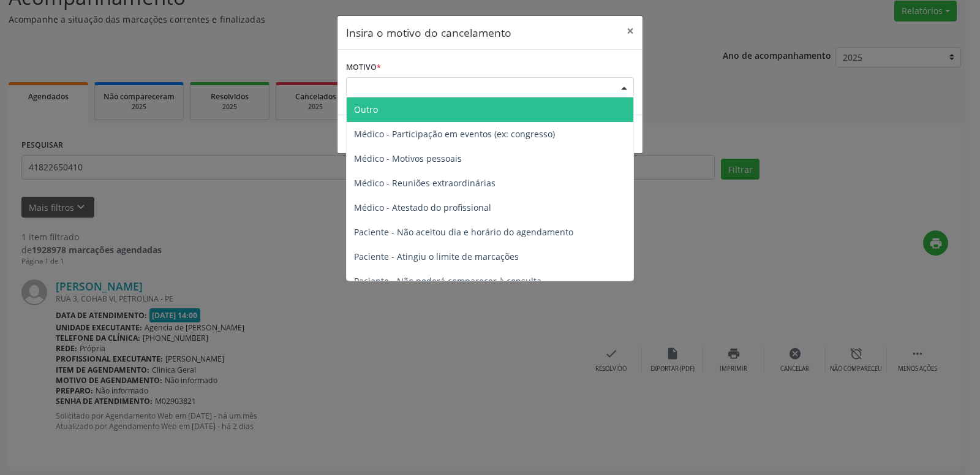 The width and height of the screenshot is (980, 475). What do you see at coordinates (422, 207) in the screenshot?
I see `span: Médico - Atestado do profissional` at bounding box center [422, 207].